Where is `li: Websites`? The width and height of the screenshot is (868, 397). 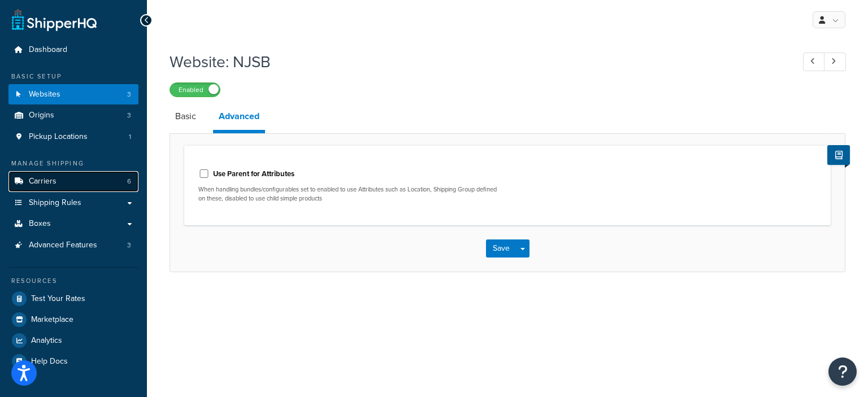 li: Websites is located at coordinates (73, 94).